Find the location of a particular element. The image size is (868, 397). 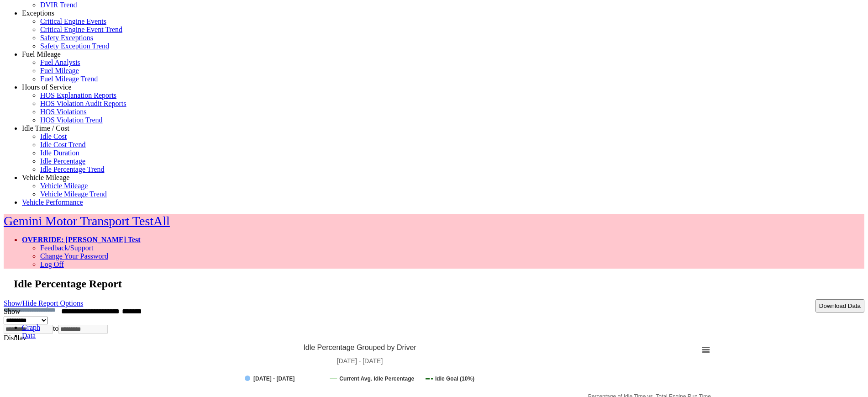

a: Safety Exception Trend is located at coordinates (74, 46).